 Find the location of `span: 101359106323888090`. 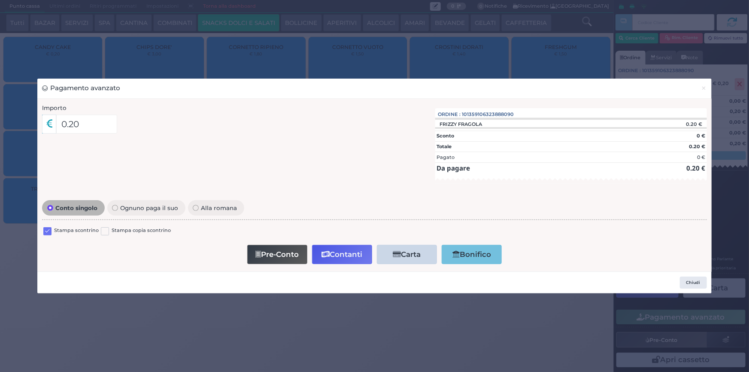

span: 101359106323888090 is located at coordinates (488, 114).